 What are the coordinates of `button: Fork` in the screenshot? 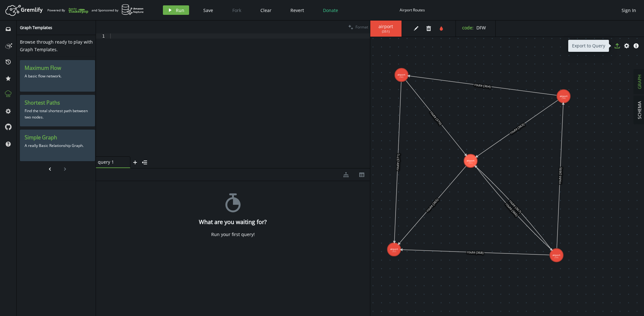 It's located at (237, 10).